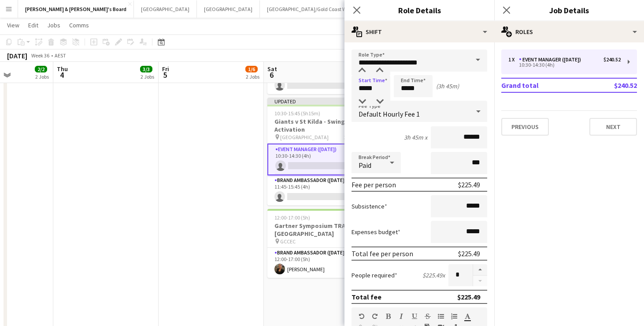  Describe the element at coordinates (611, 85) in the screenshot. I see `td: $240.52` at that location.